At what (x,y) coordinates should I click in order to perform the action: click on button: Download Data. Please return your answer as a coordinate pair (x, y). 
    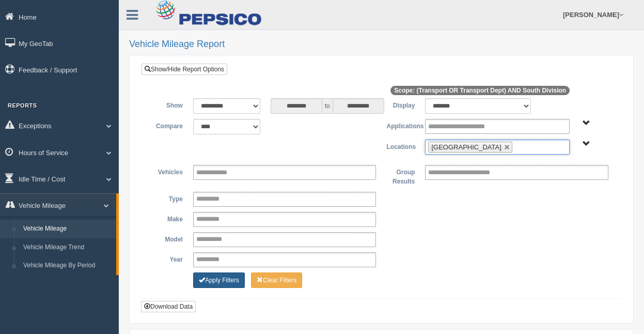
    Looking at the image, I should click on (169, 306).